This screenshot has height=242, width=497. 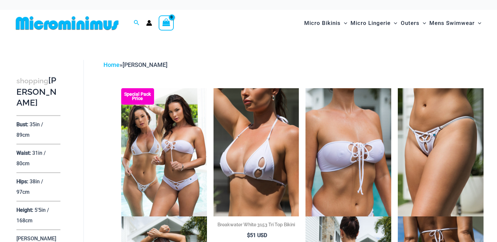 I want to click on bdi: 51 USD, so click(x=257, y=236).